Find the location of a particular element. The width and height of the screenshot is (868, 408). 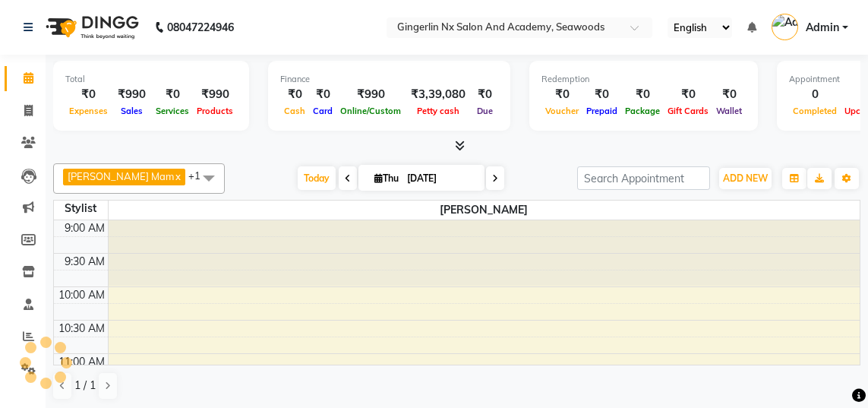

span: +1 is located at coordinates (199, 175).